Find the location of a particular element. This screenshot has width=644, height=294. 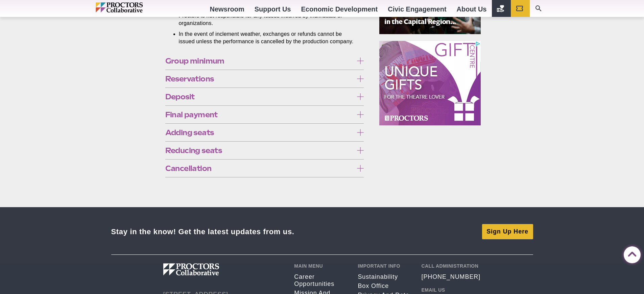

a: Sign Up Here is located at coordinates (508, 231).